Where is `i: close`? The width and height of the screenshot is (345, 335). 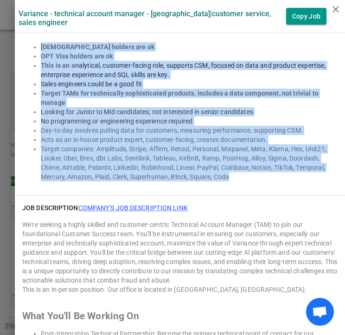
i: close is located at coordinates (336, 9).